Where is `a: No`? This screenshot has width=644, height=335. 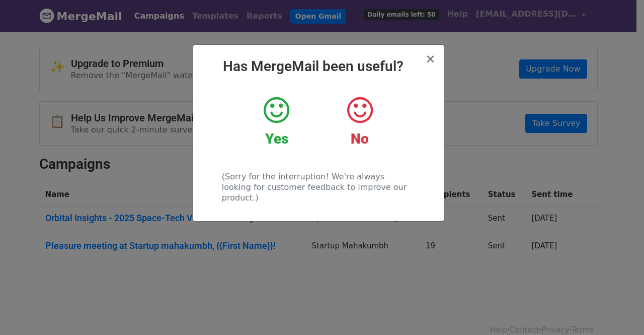
a: No is located at coordinates (360, 121).